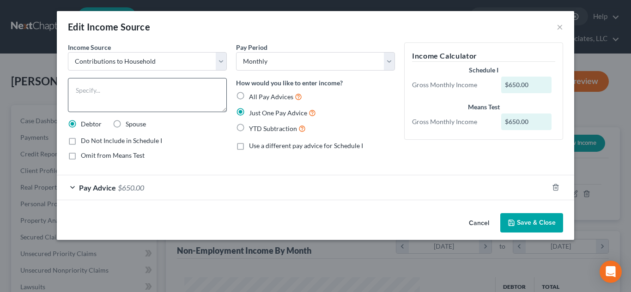 The width and height of the screenshot is (631, 292). What do you see at coordinates (483, 70) in the screenshot?
I see `div: Schedule I` at bounding box center [483, 70].